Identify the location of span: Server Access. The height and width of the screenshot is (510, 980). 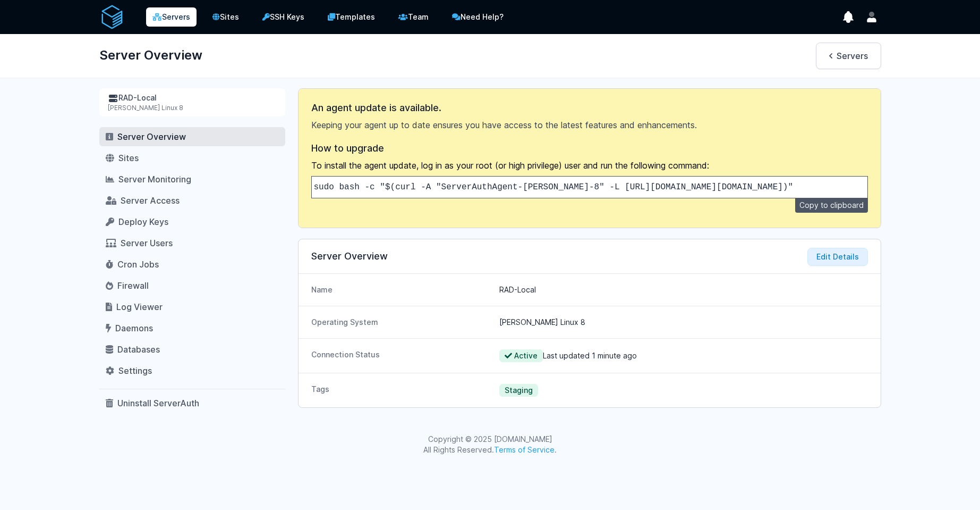
(150, 201).